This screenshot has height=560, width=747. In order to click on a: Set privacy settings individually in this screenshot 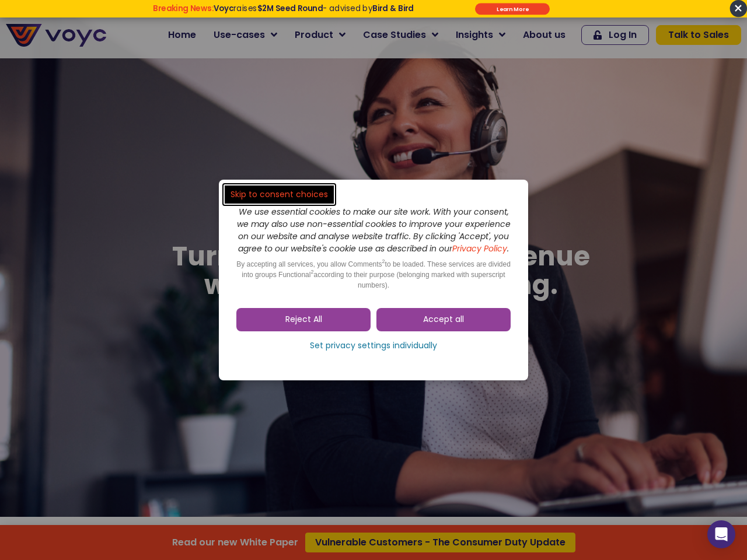, I will do `click(374, 346)`.